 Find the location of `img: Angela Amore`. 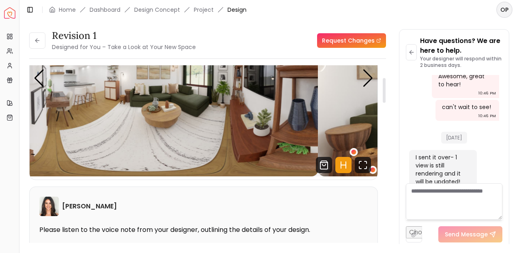

img: Angela Amore is located at coordinates (49, 206).